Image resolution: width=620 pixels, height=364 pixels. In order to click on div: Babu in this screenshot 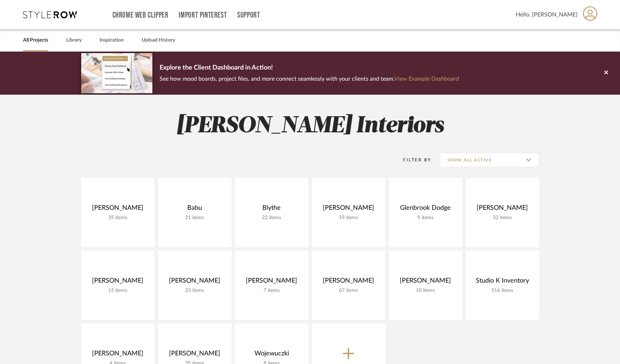, I will do `click(195, 210)`.